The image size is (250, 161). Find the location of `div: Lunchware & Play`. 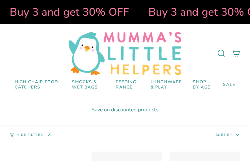

div: Lunchware & Play is located at coordinates (167, 85).